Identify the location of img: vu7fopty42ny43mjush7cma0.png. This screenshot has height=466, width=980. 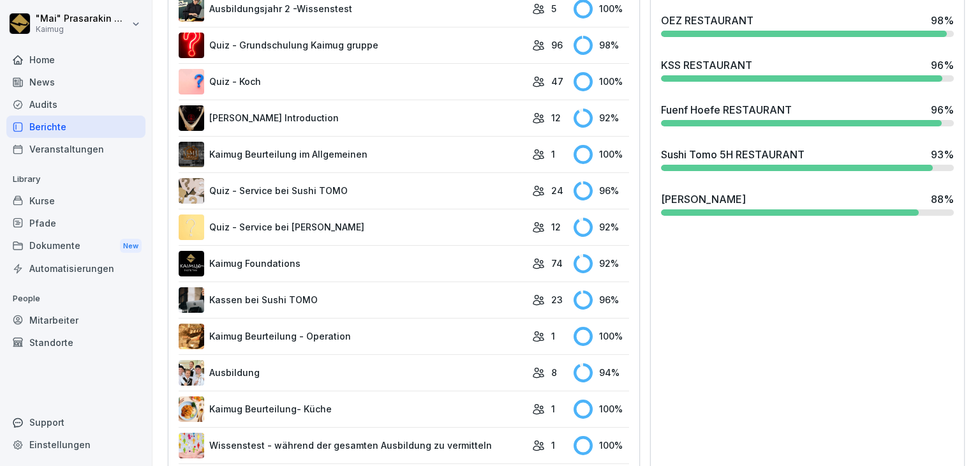
(191, 155).